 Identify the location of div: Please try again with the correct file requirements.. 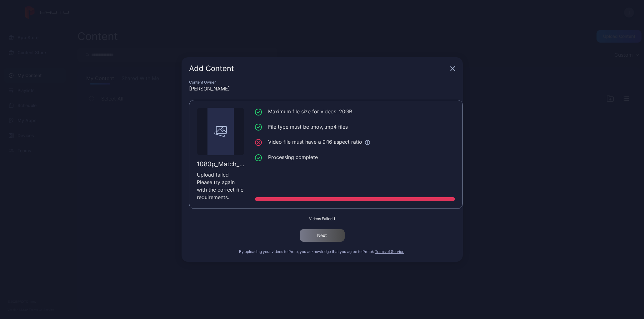
(221, 189).